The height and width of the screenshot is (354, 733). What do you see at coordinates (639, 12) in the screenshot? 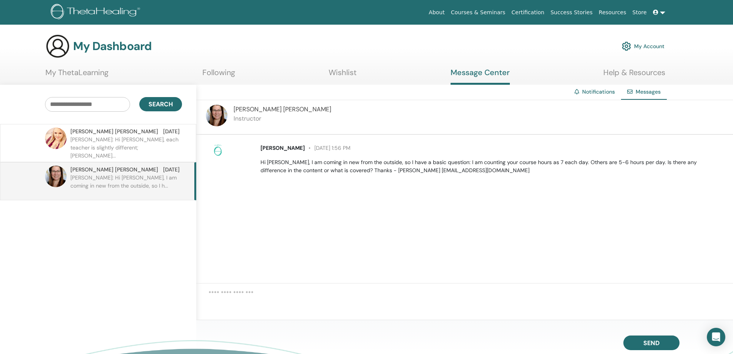
I see `a: Store` at bounding box center [639, 12].